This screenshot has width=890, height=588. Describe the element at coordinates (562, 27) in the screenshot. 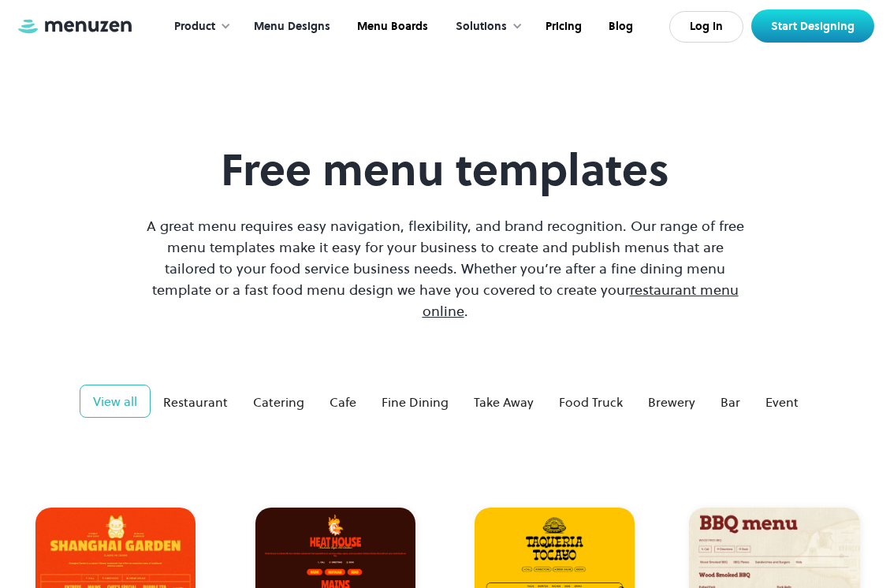

I see `a: Pricing` at that location.